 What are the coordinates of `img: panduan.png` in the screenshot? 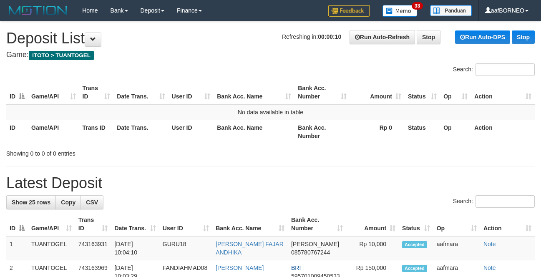 It's located at (451, 10).